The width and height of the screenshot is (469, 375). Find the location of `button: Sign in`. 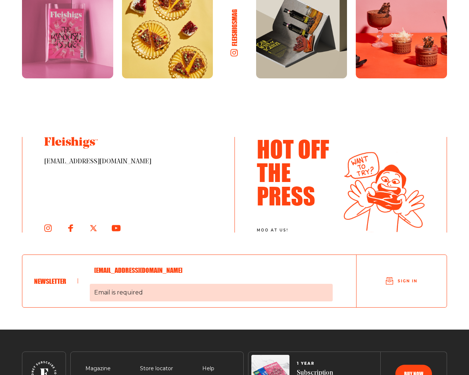

button: Sign in is located at coordinates (402, 281).